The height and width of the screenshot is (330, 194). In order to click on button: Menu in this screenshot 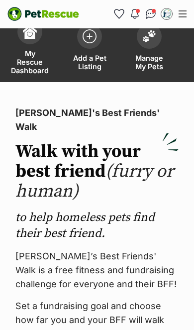, I will do `click(182, 14)`.